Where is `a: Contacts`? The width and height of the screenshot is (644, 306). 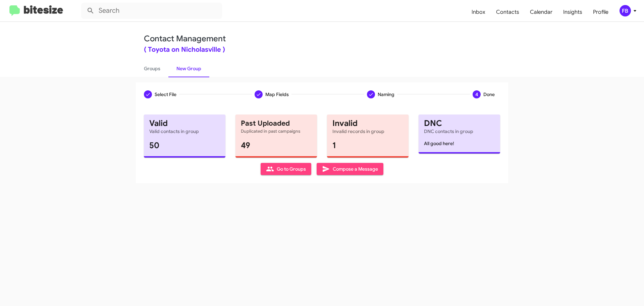
a: Contacts is located at coordinates (508, 12).